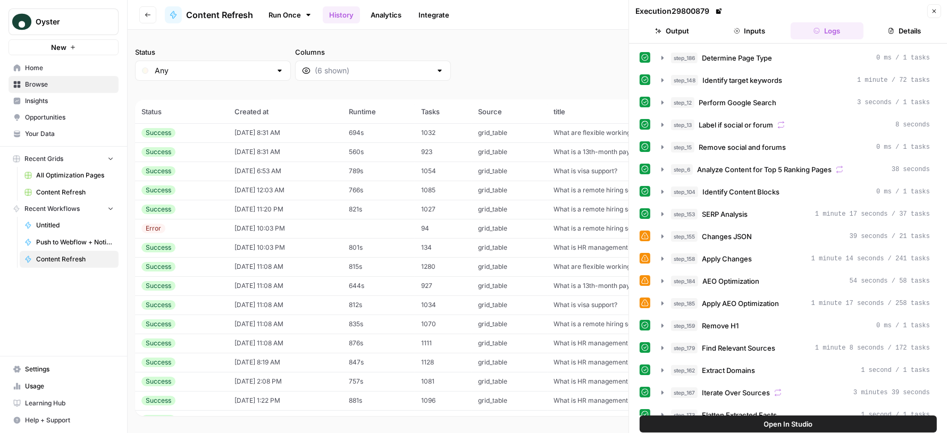  What do you see at coordinates (443, 133) in the screenshot?
I see `td: 1032` at bounding box center [443, 133].